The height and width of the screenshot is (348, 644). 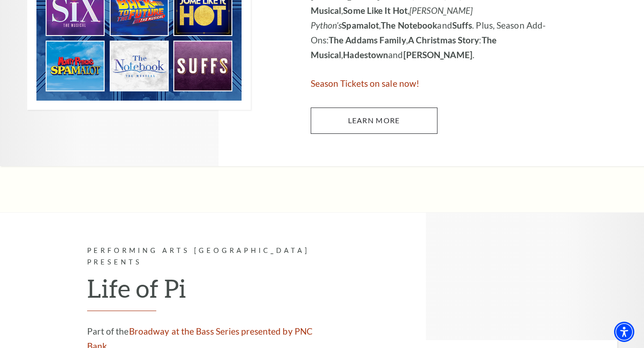 I want to click on div: Accessibility Menu, so click(x=624, y=332).